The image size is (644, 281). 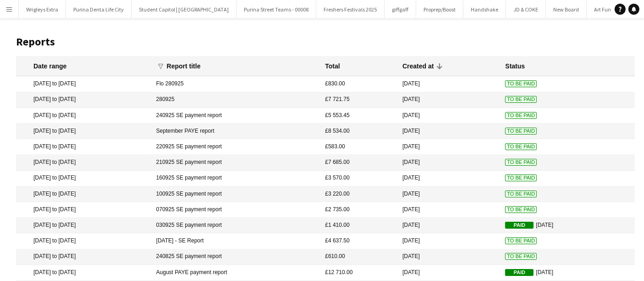 I want to click on button: Purina Street Teams - 00008, so click(x=276, y=9).